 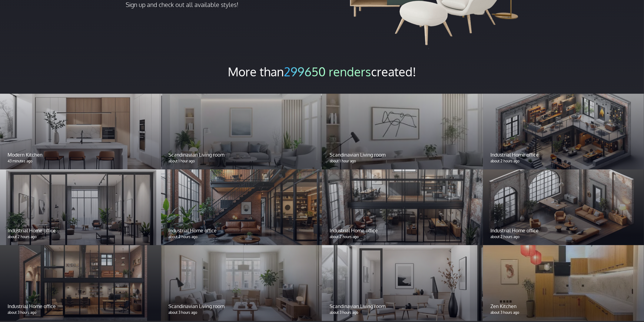 What do you see at coordinates (81, 162) in the screenshot?
I see `p: 43 minutes ago` at bounding box center [81, 162].